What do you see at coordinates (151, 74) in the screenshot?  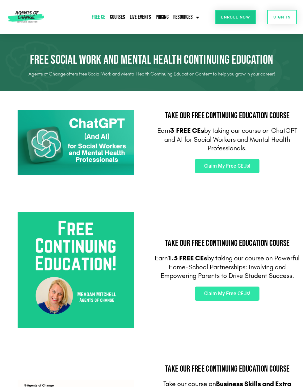 I see `p: Agents of Change offers free Social Work and Mental Health Continuing Education Content to help y...` at bounding box center [151, 74].